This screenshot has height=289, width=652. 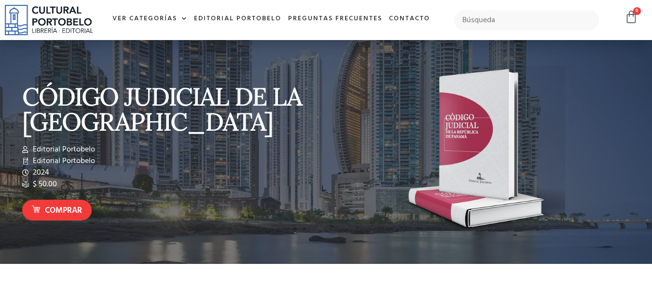 What do you see at coordinates (40, 173) in the screenshot?
I see `span: 2024` at bounding box center [40, 173].